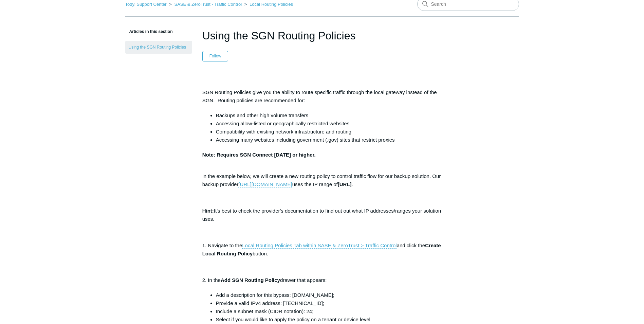 This screenshot has height=324, width=644. I want to click on span: Select if you would like to apply the policy on a tenant or device level, so click(293, 319).